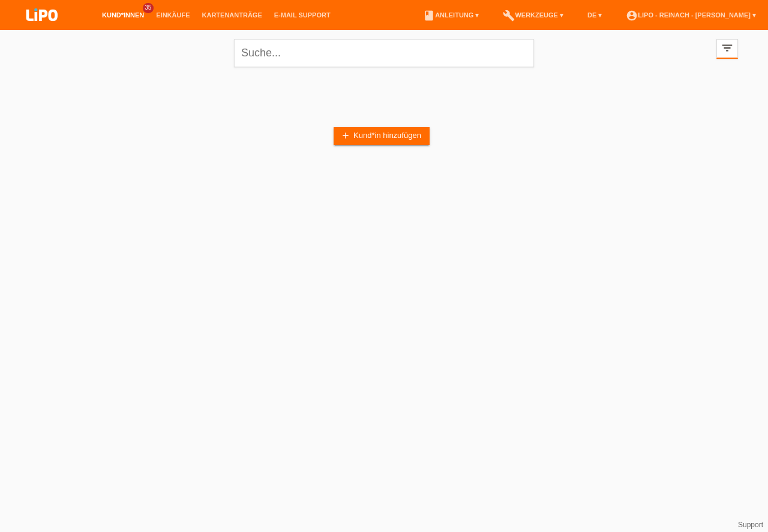 The image size is (768, 532). Describe the element at coordinates (727, 48) in the screenshot. I see `i: filter_list` at that location.